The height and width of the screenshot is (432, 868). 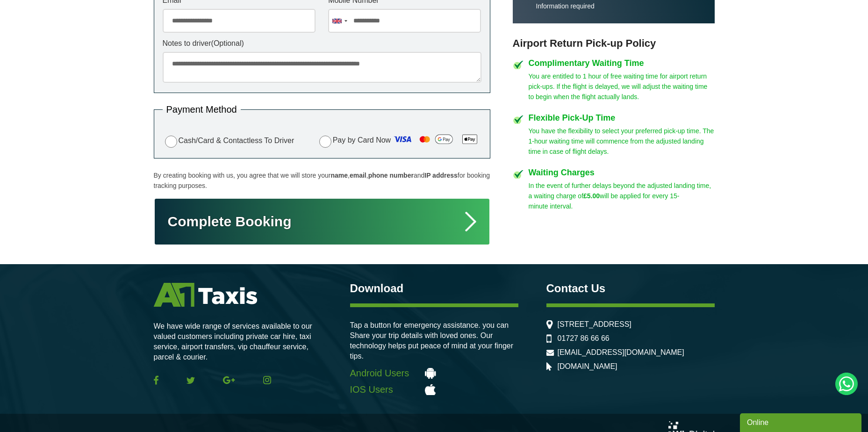 I want to click on button: Complete Booking, so click(x=322, y=222).